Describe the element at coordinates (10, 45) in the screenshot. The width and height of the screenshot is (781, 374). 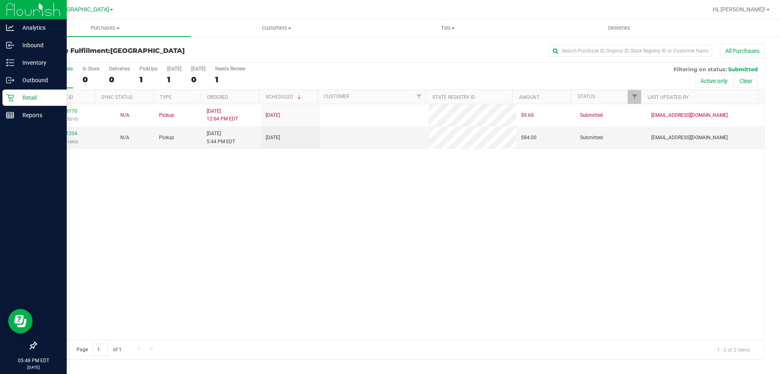
I see `inline-svg: Inbound` at that location.